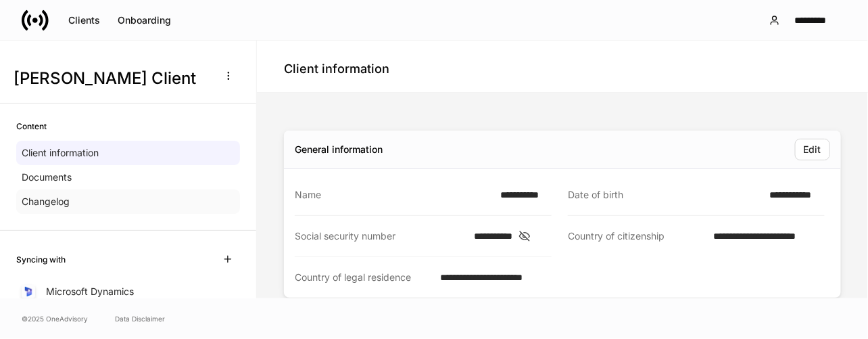  I want to click on a: Data Disclaimer, so click(140, 319).